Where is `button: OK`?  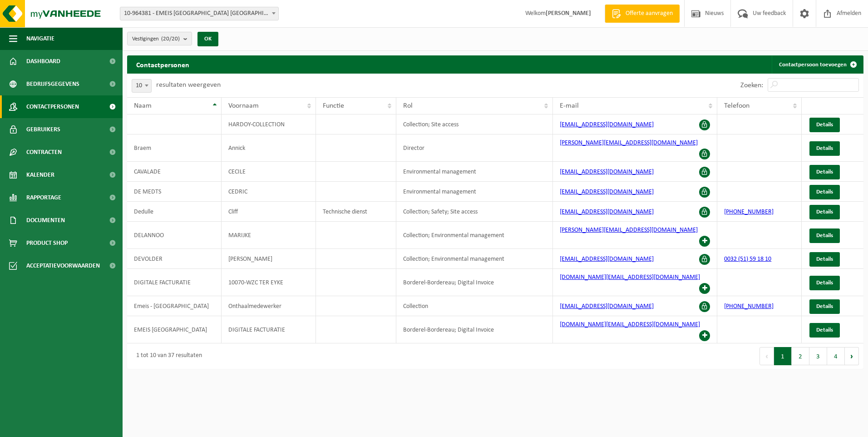 button: OK is located at coordinates (208, 39).